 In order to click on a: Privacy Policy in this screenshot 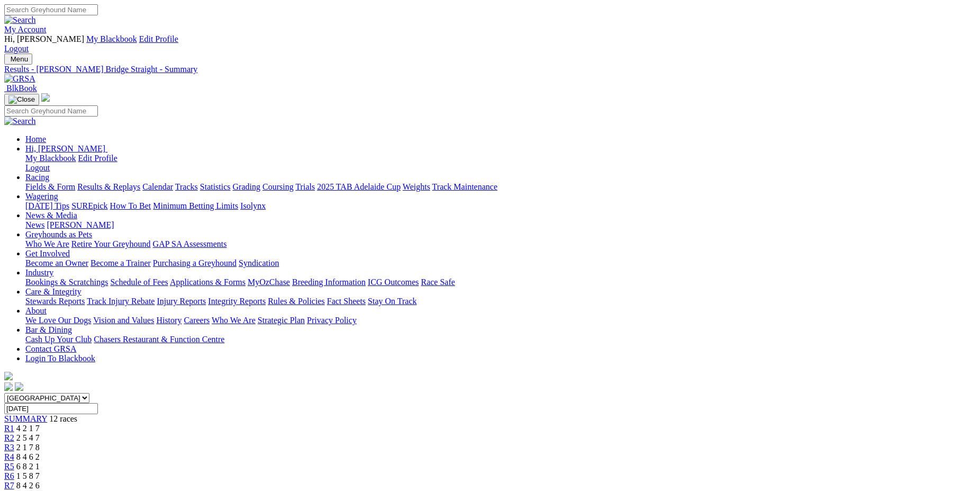, I will do `click(332, 320)`.